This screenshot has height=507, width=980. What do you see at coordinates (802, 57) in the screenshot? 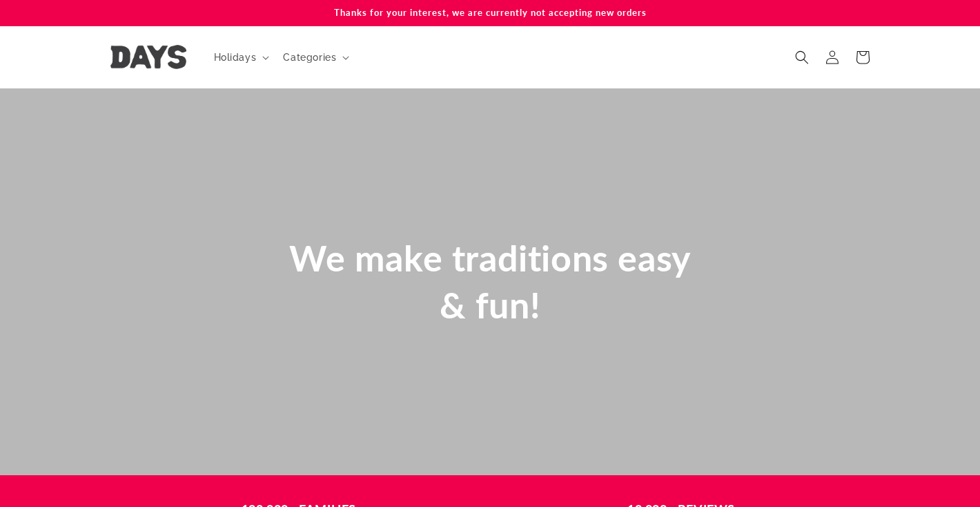
I see `summary: Search` at bounding box center [802, 57].